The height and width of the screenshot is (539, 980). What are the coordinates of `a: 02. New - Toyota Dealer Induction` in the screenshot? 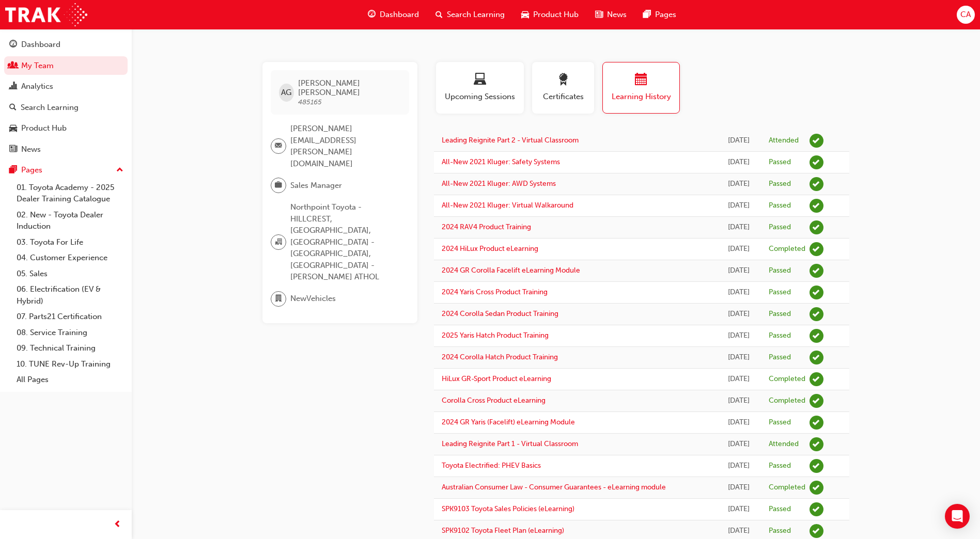 It's located at (70, 220).